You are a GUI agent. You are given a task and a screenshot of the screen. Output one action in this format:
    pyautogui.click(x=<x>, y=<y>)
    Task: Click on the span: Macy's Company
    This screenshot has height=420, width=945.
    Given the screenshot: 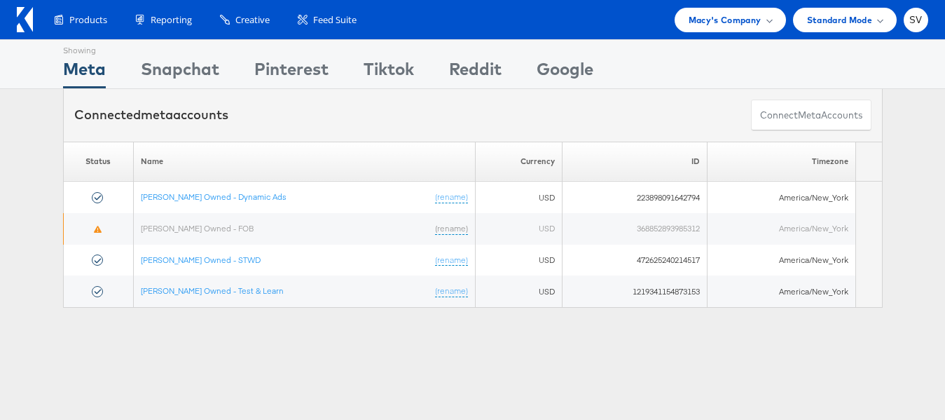 What is the action you would take?
    pyautogui.click(x=725, y=20)
    